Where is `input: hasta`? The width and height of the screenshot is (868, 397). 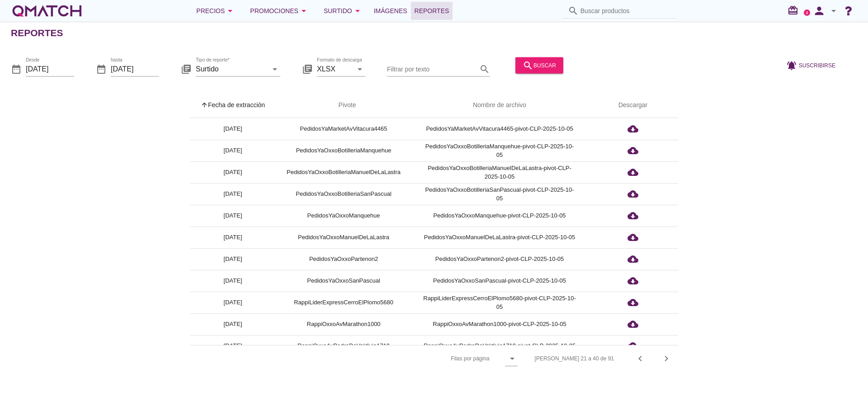 input: hasta is located at coordinates (135, 68).